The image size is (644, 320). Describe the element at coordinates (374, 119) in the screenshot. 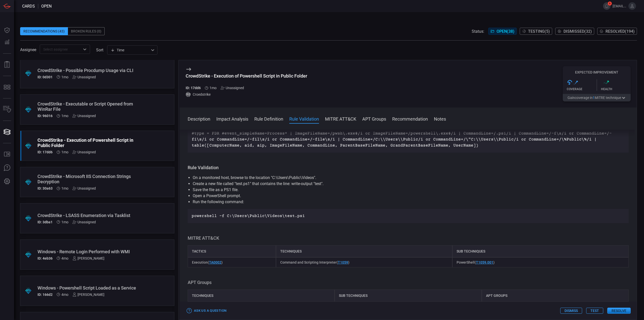

I see `button: APT Groups` at that location.